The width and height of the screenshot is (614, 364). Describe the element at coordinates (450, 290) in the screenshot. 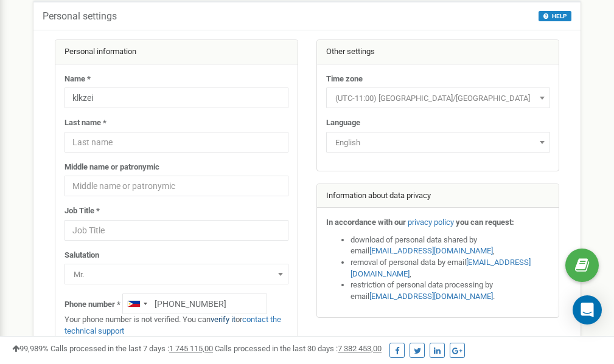

I see `li: restriction of personal data processing by email .` at that location.